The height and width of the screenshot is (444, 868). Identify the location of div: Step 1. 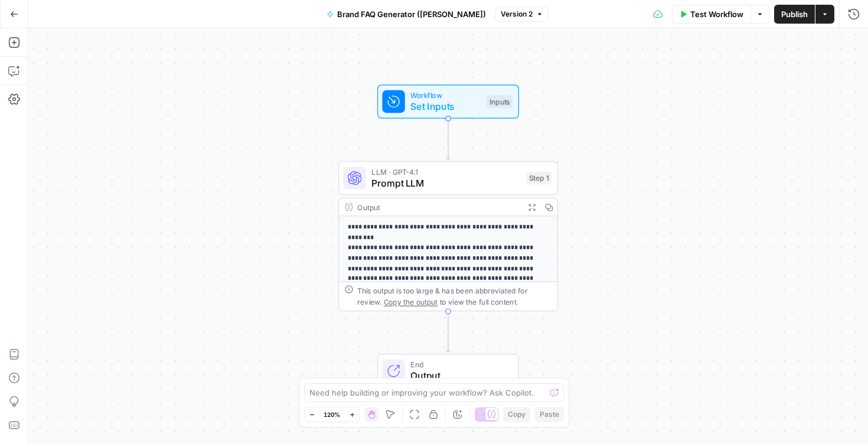
(538, 178).